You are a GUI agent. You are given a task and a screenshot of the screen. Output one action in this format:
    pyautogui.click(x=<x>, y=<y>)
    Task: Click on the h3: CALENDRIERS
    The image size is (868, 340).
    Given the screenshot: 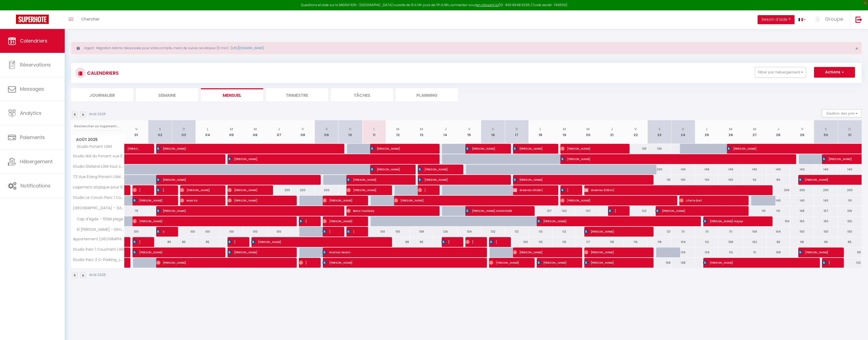 What is the action you would take?
    pyautogui.click(x=102, y=73)
    